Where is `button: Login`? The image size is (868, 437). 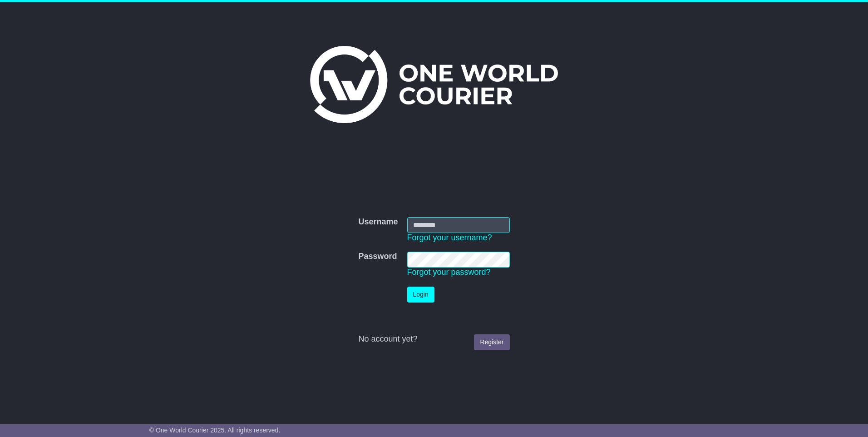
button: Login is located at coordinates (421, 295).